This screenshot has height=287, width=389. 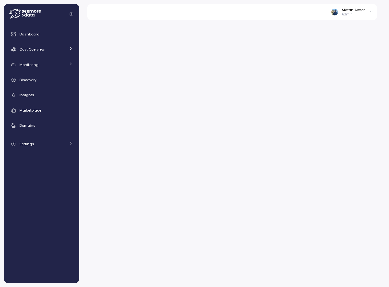 I want to click on a: Domains, so click(x=42, y=125).